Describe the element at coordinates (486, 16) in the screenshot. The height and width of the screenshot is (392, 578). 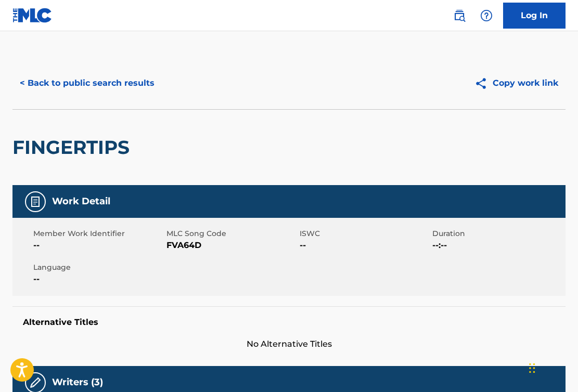
I see `div: Help` at that location.